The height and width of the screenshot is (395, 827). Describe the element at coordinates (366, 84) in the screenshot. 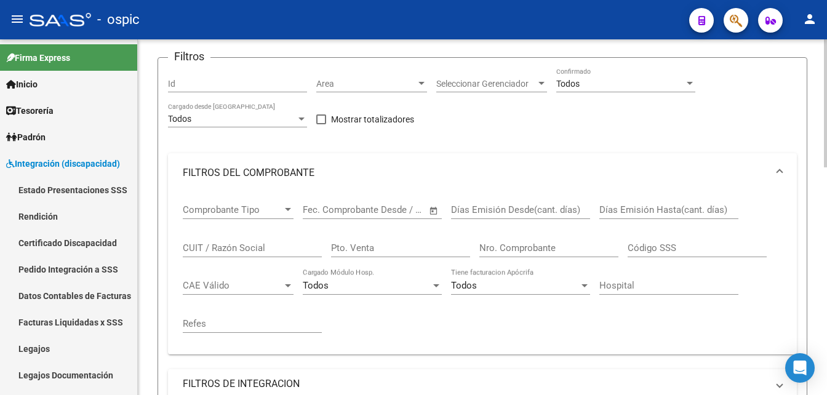

I see `span: Area` at that location.